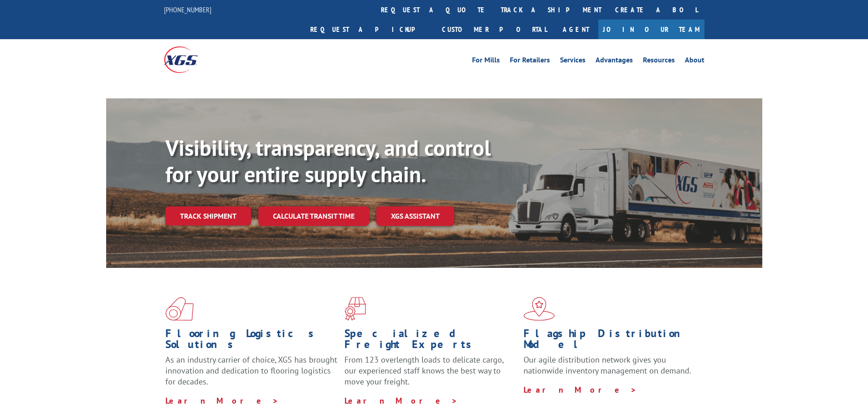 The width and height of the screenshot is (868, 415). I want to click on a: About, so click(694, 61).